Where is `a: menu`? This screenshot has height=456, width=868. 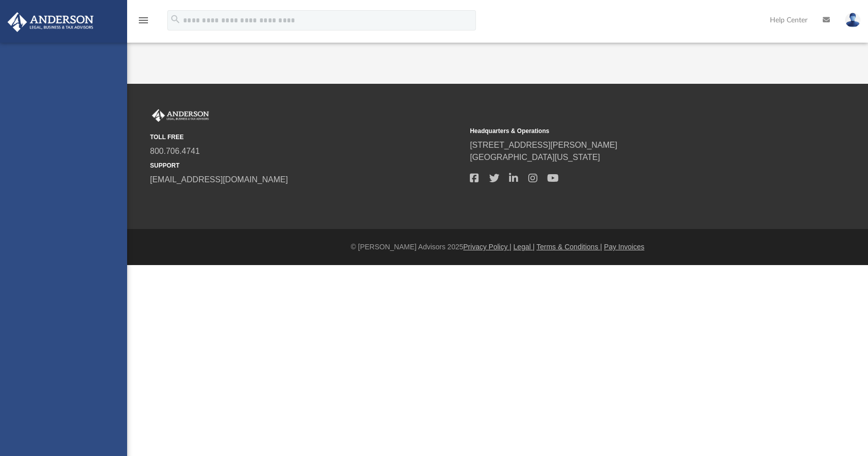 a: menu is located at coordinates (144, 23).